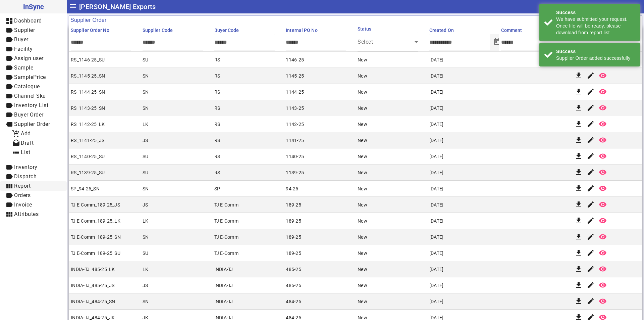  Describe the element at coordinates (365, 41) in the screenshot. I see `span: Select` at that location.